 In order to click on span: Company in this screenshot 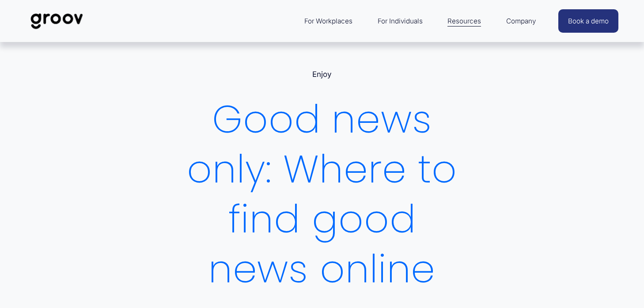, I will do `click(521, 21)`.